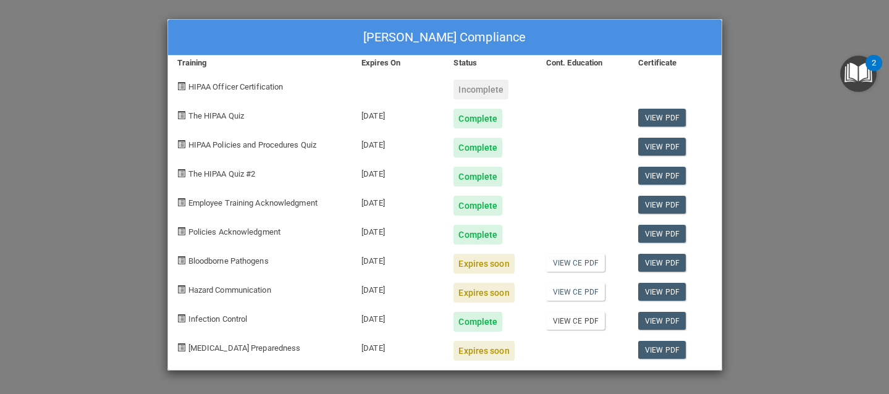 This screenshot has height=394, width=889. Describe the element at coordinates (858, 74) in the screenshot. I see `button: Open Resource Center, 2 new notifications` at that location.